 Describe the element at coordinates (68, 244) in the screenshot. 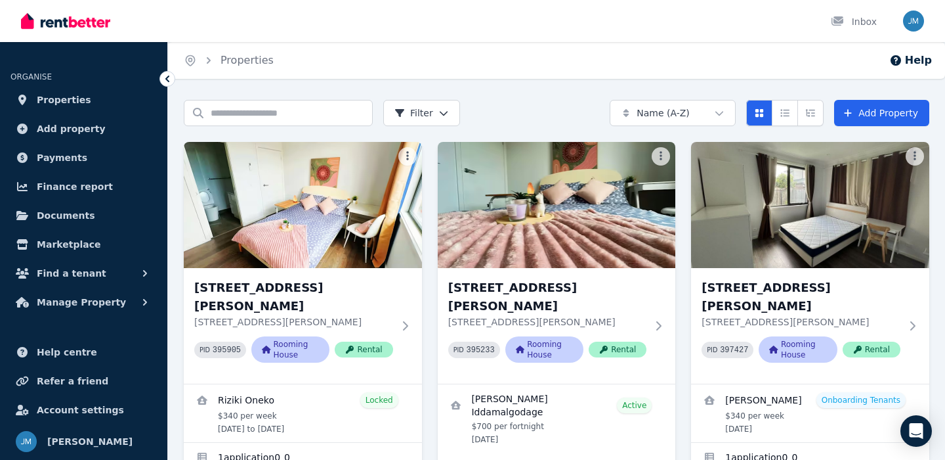

I see `span: Marketplace` at that location.